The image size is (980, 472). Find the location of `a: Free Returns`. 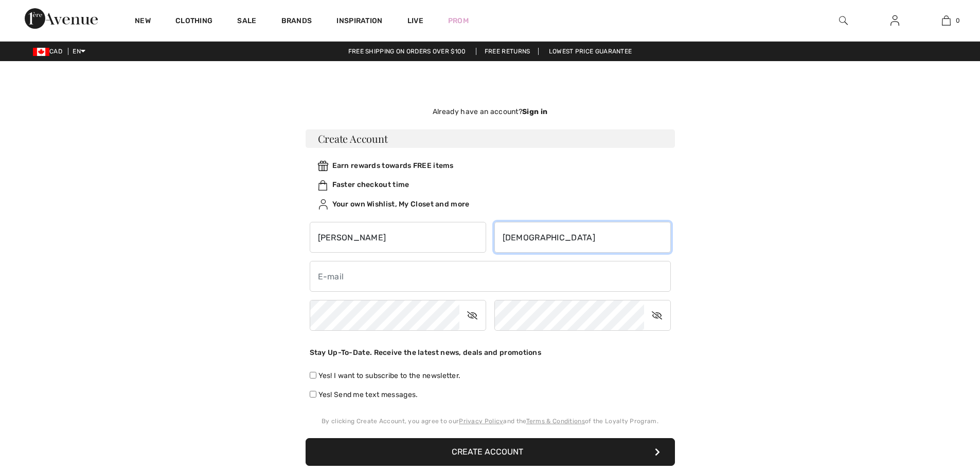

a: Free Returns is located at coordinates (507, 51).